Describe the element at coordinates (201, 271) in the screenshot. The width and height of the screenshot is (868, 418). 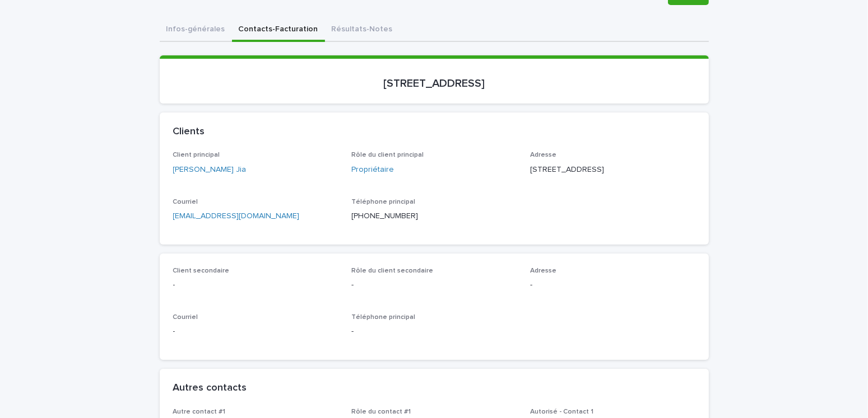
I see `span: Client secondaire` at that location.